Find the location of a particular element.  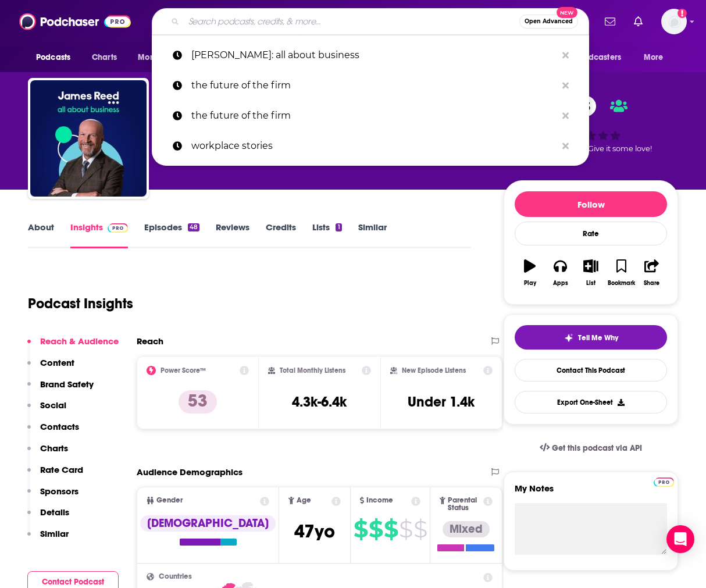

a: Reviews is located at coordinates (232, 235).